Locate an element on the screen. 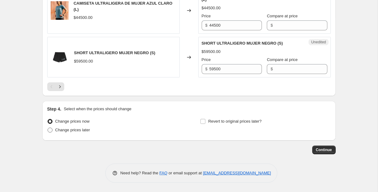 This screenshot has height=192, width=378. img: TamanoWeb_0002_24_02_FAR_Olot_2998_80x.jpg is located at coordinates (60, 11).